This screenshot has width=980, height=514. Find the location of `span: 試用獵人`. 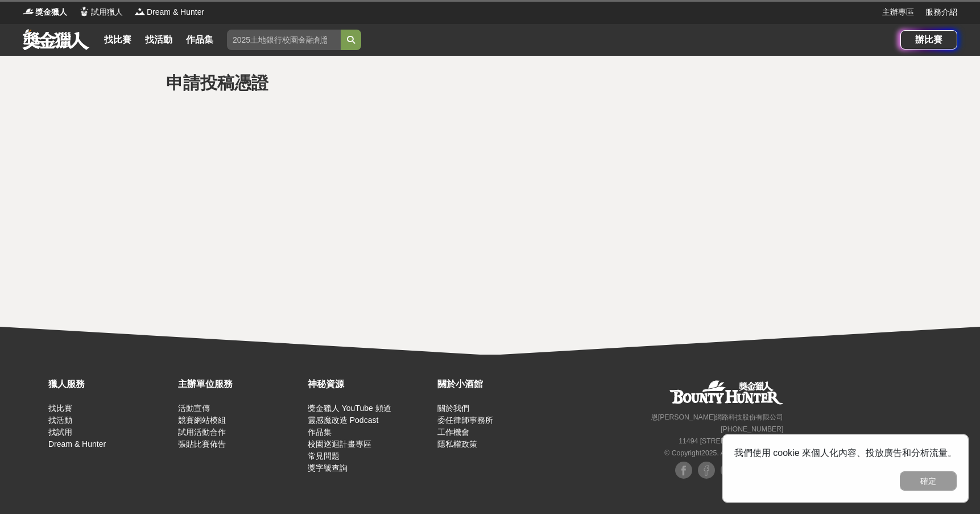

span: 試用獵人 is located at coordinates (107, 12).